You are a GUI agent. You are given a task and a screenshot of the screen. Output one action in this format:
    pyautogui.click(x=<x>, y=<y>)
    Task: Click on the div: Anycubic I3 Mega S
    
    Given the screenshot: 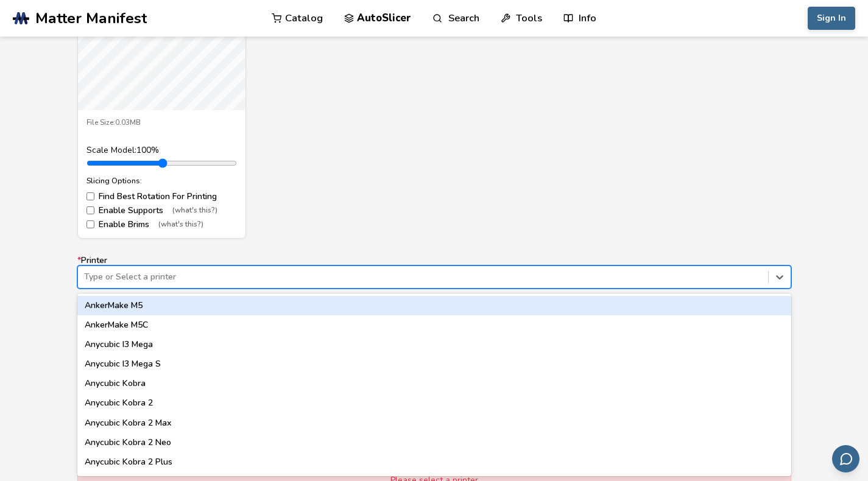 What is the action you would take?
    pyautogui.click(x=434, y=364)
    